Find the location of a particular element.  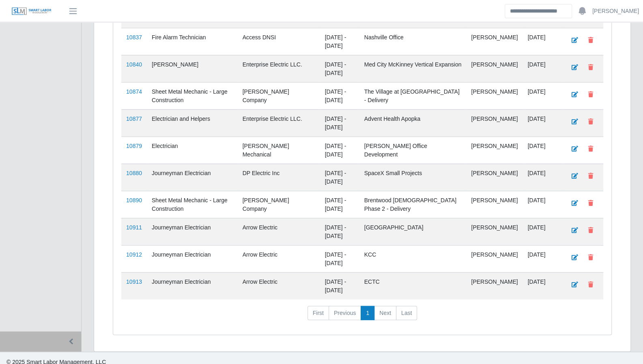

td: Electrician is located at coordinates (192, 150).